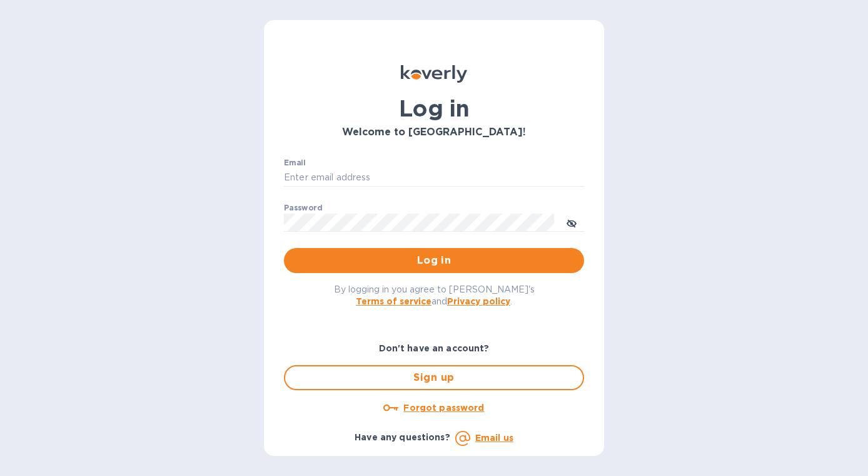 The image size is (868, 476). What do you see at coordinates (434, 74) in the screenshot?
I see `img: Koverly` at bounding box center [434, 74].